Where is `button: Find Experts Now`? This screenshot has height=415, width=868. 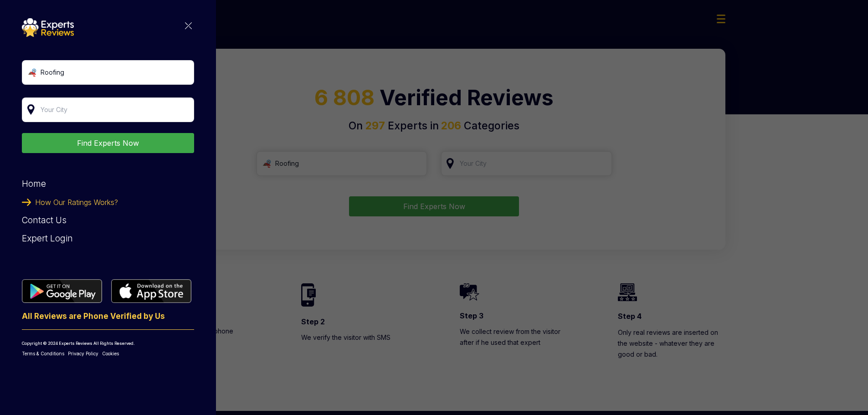
button: Find Experts Now is located at coordinates (108, 143).